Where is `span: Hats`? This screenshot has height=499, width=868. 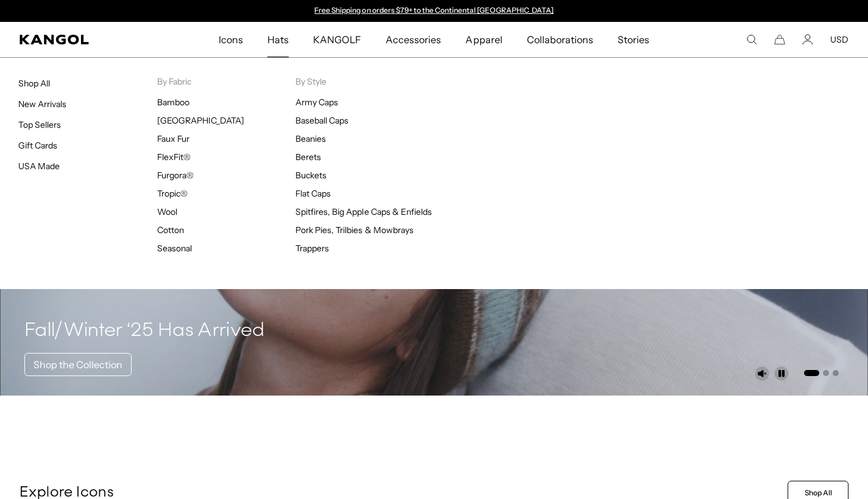 span: Hats is located at coordinates (278, 40).